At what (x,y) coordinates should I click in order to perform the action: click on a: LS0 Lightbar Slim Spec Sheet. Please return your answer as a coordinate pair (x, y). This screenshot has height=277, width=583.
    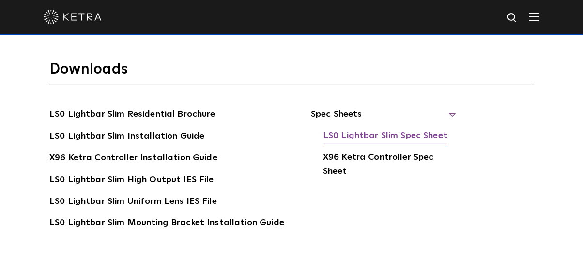
    Looking at the image, I should click on (385, 137).